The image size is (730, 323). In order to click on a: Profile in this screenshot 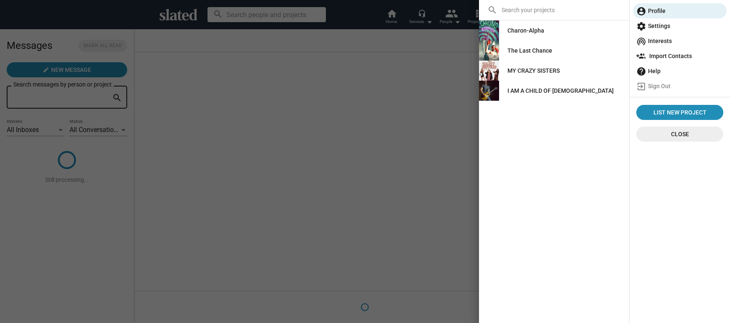, I will do `click(680, 11)`.